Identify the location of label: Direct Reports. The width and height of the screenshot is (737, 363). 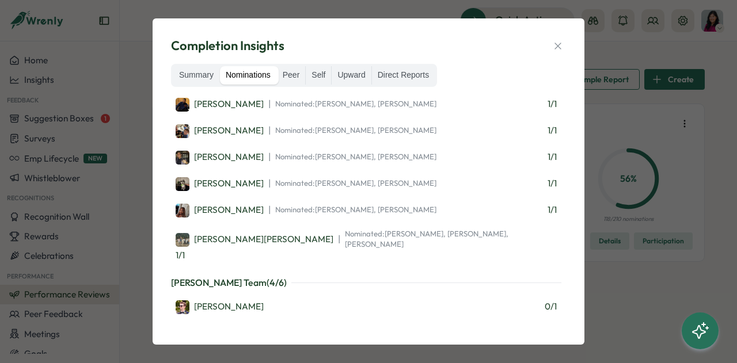
(403, 75).